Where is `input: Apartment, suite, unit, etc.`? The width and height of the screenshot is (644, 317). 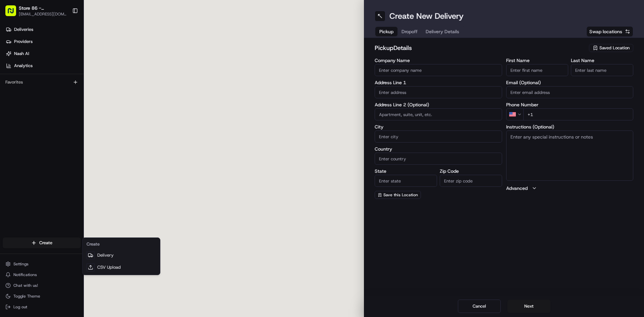 input: Apartment, suite, unit, etc. is located at coordinates (438, 114).